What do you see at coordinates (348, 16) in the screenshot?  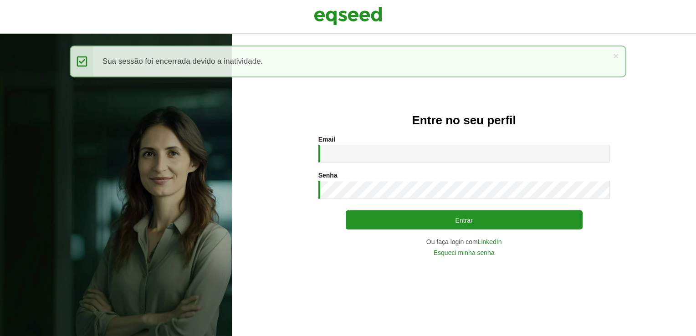 I see `img: EqSeed Logo` at bounding box center [348, 16].